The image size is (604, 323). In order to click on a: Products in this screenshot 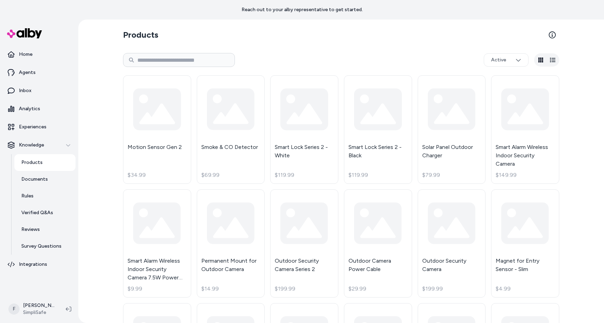, I will do `click(45, 163)`.